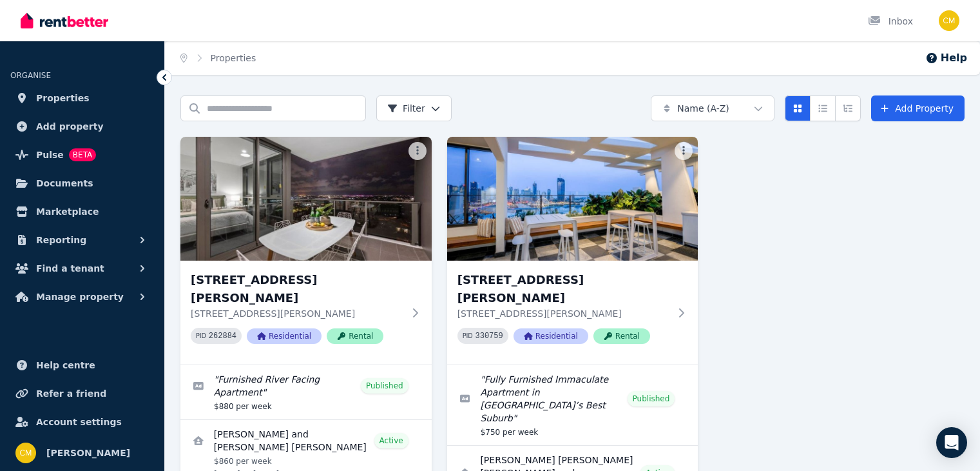 This screenshot has height=471, width=980. What do you see at coordinates (222, 336) in the screenshot?
I see `code: 262884` at bounding box center [222, 336].